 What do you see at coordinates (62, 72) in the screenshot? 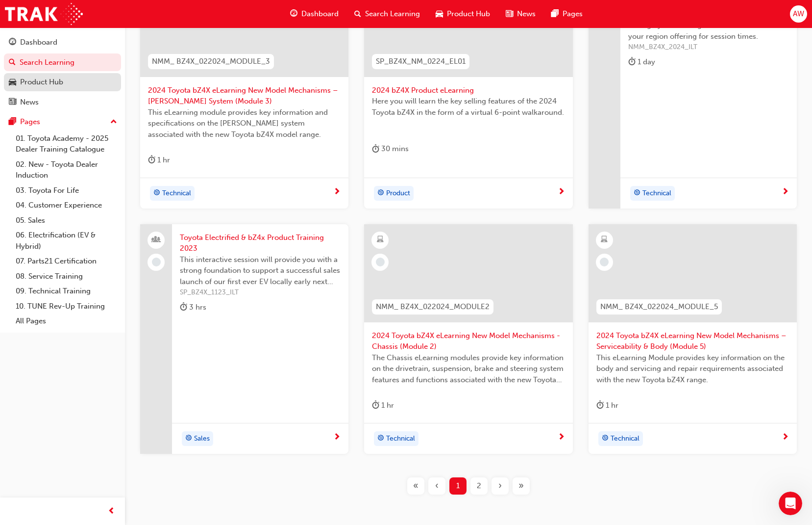
I see `button: DashboardSearch LearningProduct HubNews` at bounding box center [62, 72].